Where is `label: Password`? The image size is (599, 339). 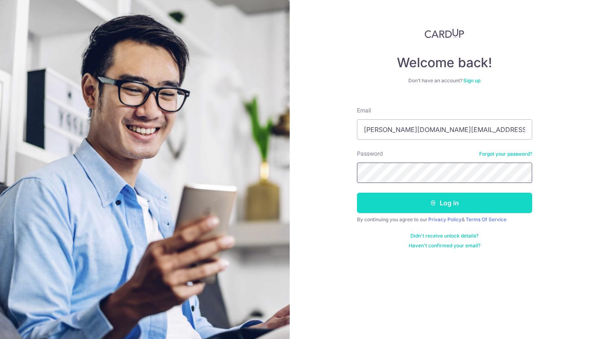 label: Password is located at coordinates (370, 154).